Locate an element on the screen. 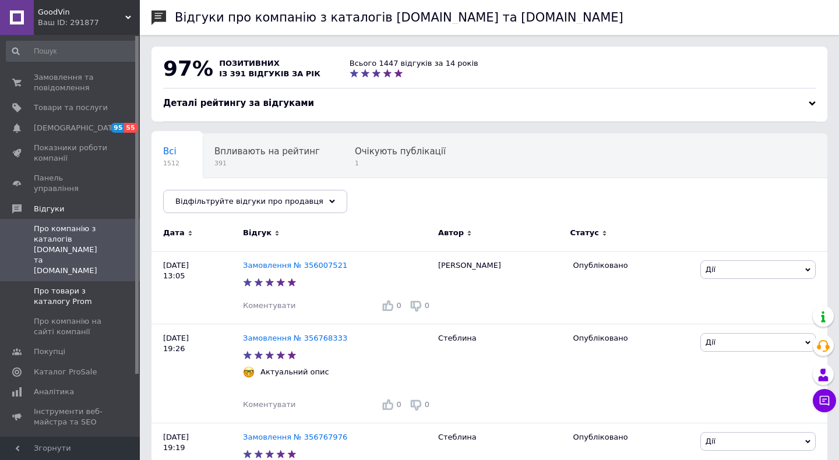  span: Аналітика is located at coordinates (54, 392).